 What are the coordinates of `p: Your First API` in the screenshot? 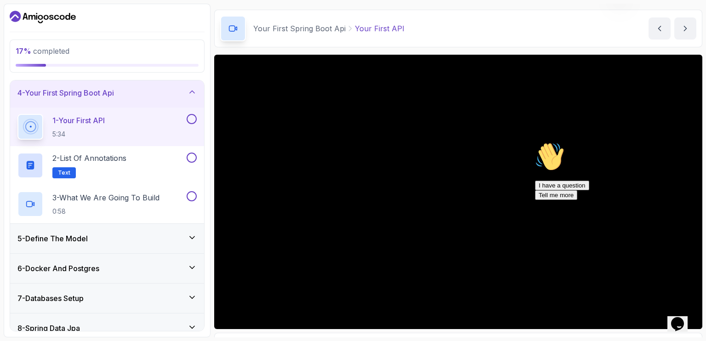 It's located at (380, 28).